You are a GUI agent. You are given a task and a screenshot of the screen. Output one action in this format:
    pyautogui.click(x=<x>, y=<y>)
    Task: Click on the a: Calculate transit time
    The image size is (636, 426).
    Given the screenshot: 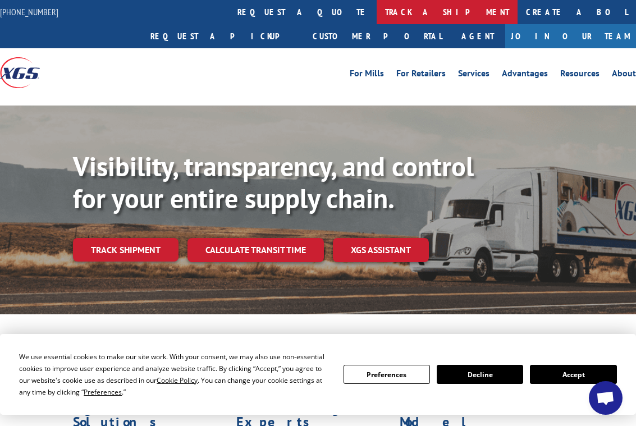 What is the action you would take?
    pyautogui.click(x=255, y=250)
    